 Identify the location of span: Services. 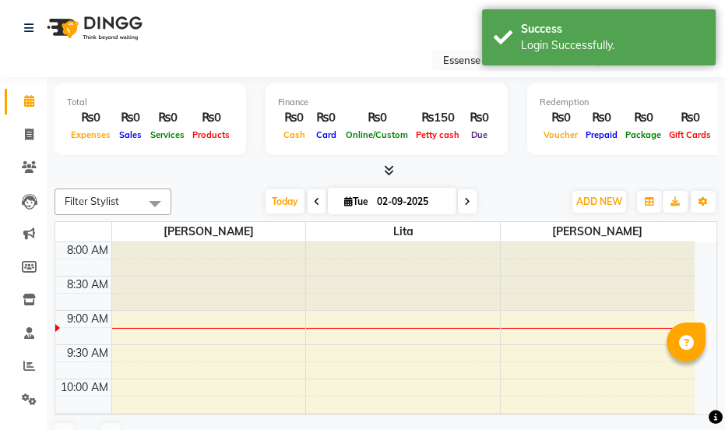
(167, 135).